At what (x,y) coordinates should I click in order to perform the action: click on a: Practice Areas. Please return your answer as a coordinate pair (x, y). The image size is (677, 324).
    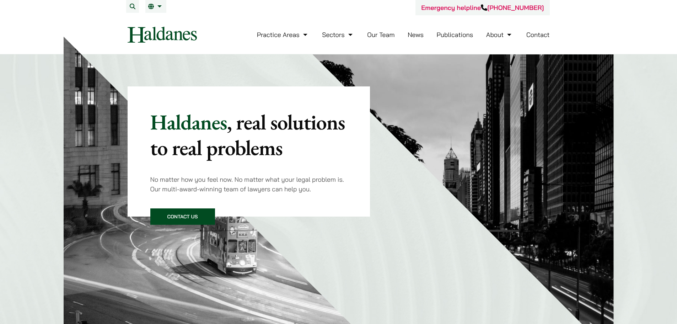
    Looking at the image, I should click on (283, 34).